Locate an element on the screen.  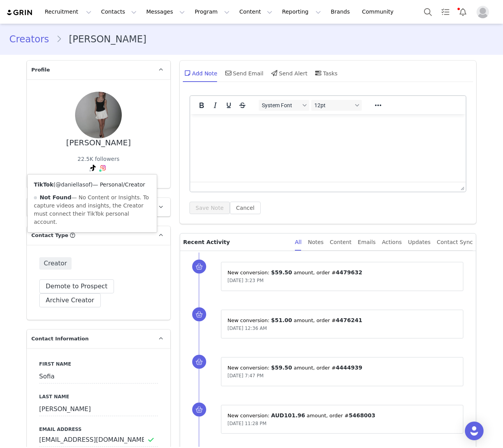
button: Recruitment is located at coordinates (68, 12).